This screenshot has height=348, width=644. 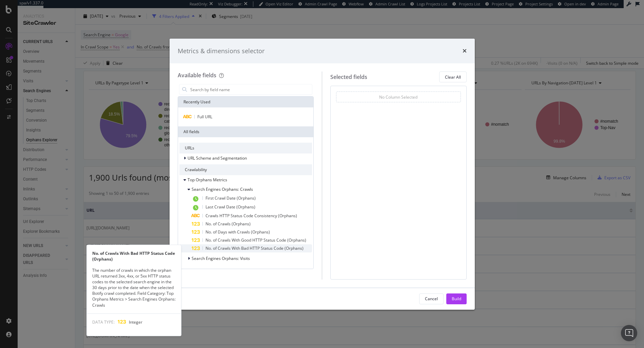 I want to click on div: The number of crawls in which the orphan URL returned 3xx, 4xx, or 5xx HTTP status codes to the s..., so click(x=134, y=288).